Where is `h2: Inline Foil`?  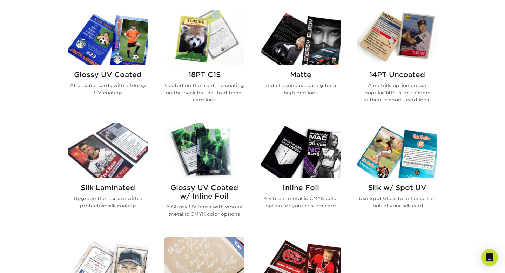
h2: Inline Foil is located at coordinates (300, 187).